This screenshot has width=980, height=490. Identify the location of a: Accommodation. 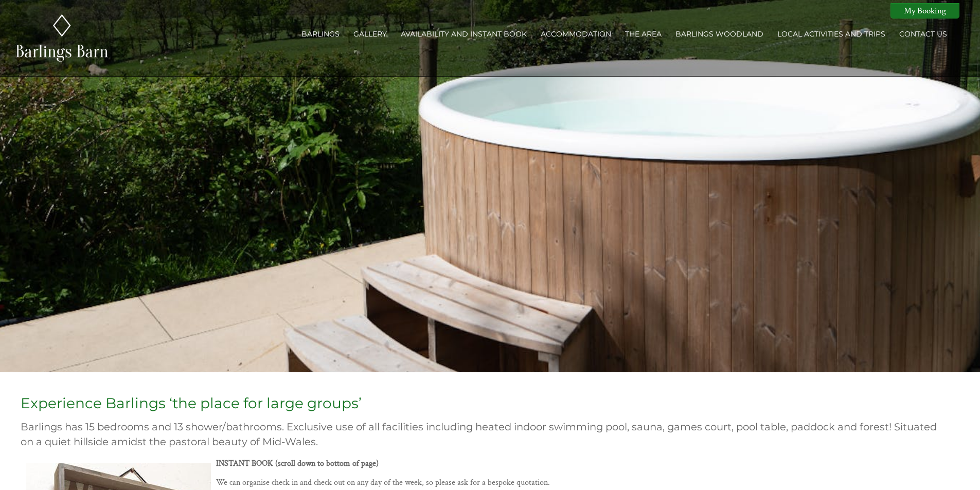
(575, 34).